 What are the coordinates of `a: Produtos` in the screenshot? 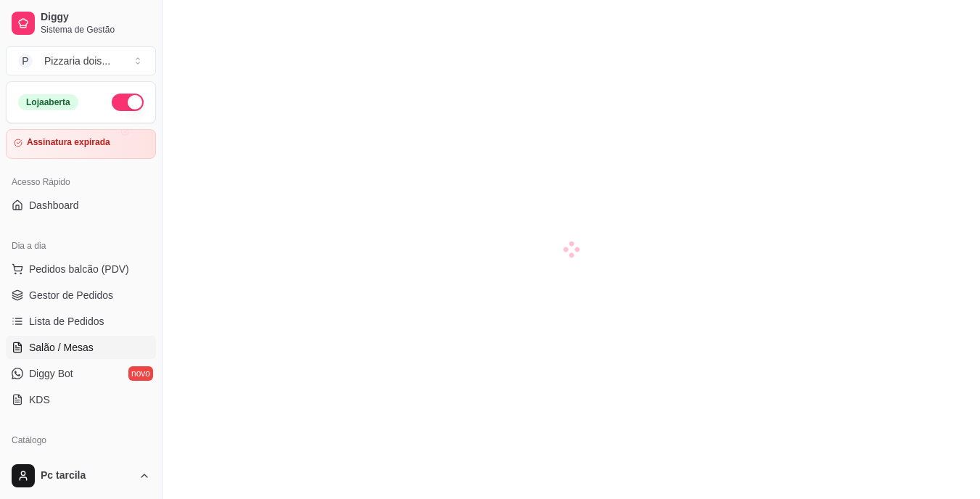 It's located at (80, 464).